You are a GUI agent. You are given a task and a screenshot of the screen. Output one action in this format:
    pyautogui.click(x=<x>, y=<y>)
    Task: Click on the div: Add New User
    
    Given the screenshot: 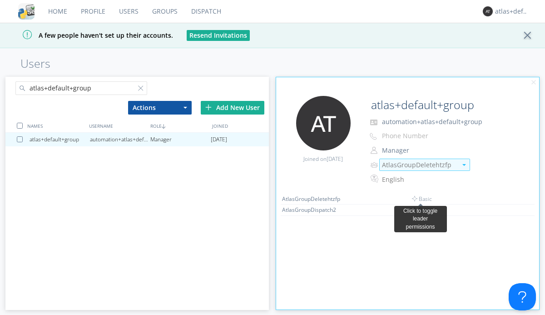 What is the action you would take?
    pyautogui.click(x=232, y=108)
    